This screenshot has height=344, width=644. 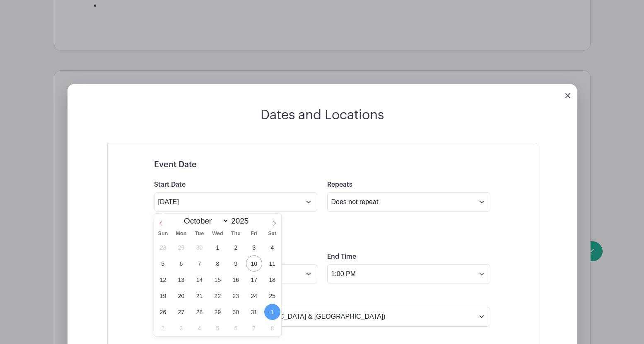 I want to click on span: October 6, 2025, so click(x=181, y=263).